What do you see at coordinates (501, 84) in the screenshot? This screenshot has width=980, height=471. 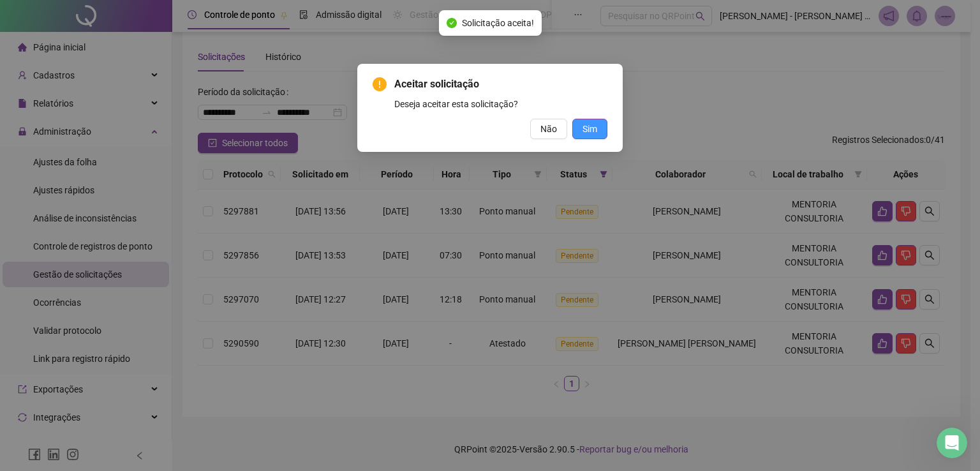 I see `span: Aceitar solicitação` at bounding box center [501, 84].